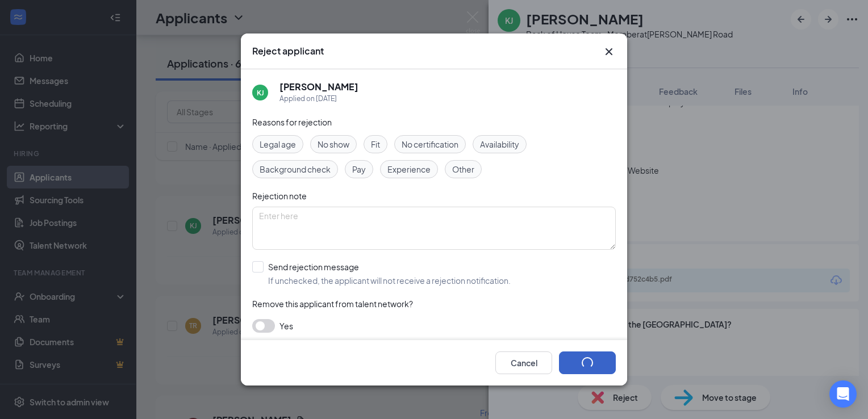 The height and width of the screenshot is (419, 868). What do you see at coordinates (277, 144) in the screenshot?
I see `span: Legal age` at bounding box center [277, 144].